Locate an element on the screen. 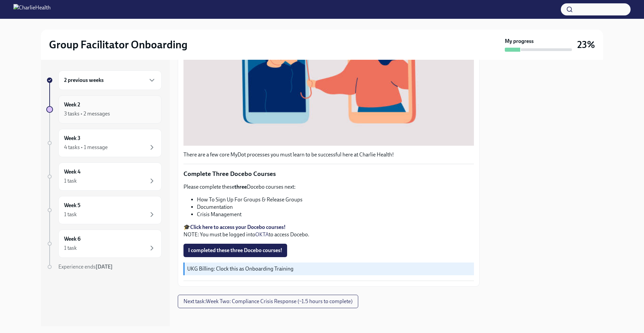 This screenshot has width=644, height=333. span: Experience ends is located at coordinates (85, 266).